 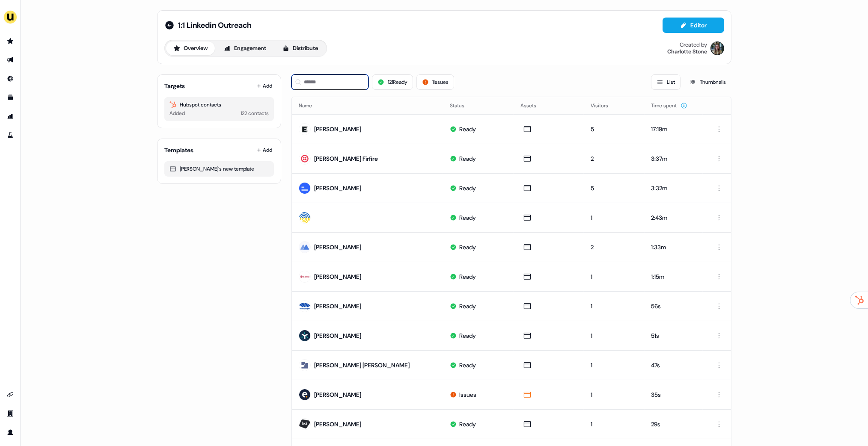 What do you see at coordinates (693, 26) in the screenshot?
I see `a: Editor` at bounding box center [693, 26].